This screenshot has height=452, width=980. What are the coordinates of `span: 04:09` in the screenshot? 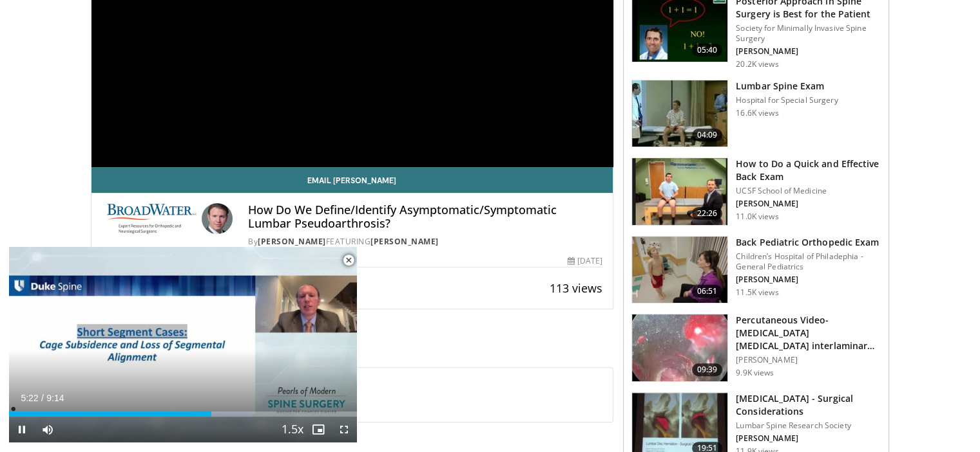 It's located at (708, 135).